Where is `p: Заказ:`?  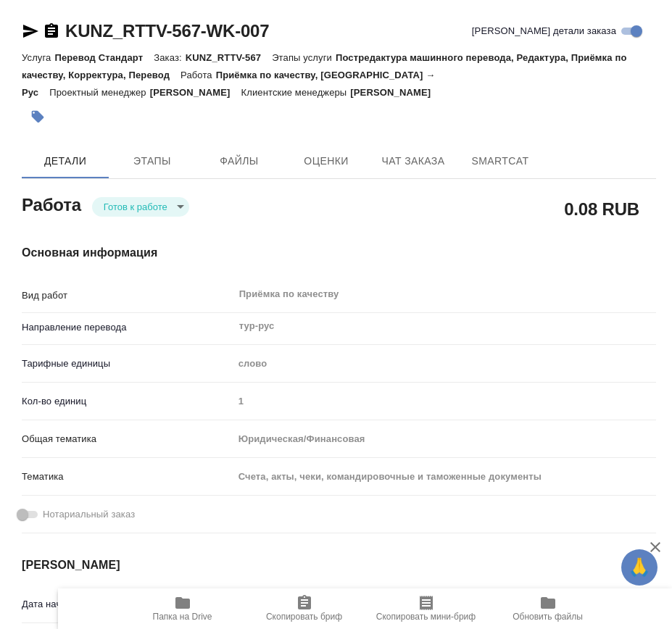
p: Заказ: is located at coordinates (169, 57).